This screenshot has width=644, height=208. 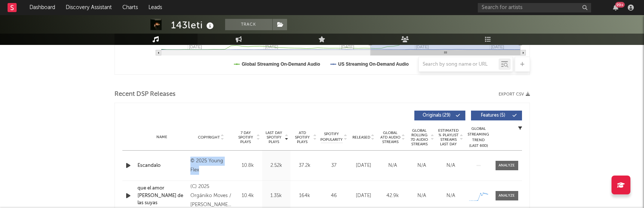 What do you see at coordinates (274, 138) in the screenshot?
I see `span: Last Day Spotify Plays` at bounding box center [274, 138].